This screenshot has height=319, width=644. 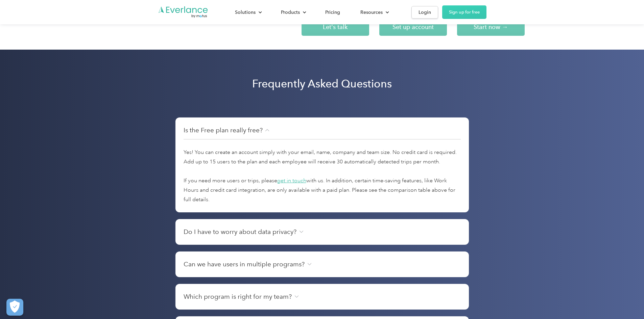 I want to click on h4: Is the Free plan really free?, so click(x=223, y=131).